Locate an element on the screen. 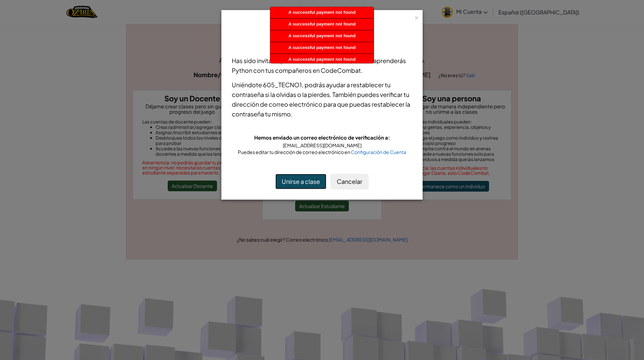 This screenshot has width=644, height=360. span: con tus compañeros en CodeCombat. is located at coordinates (307, 70).